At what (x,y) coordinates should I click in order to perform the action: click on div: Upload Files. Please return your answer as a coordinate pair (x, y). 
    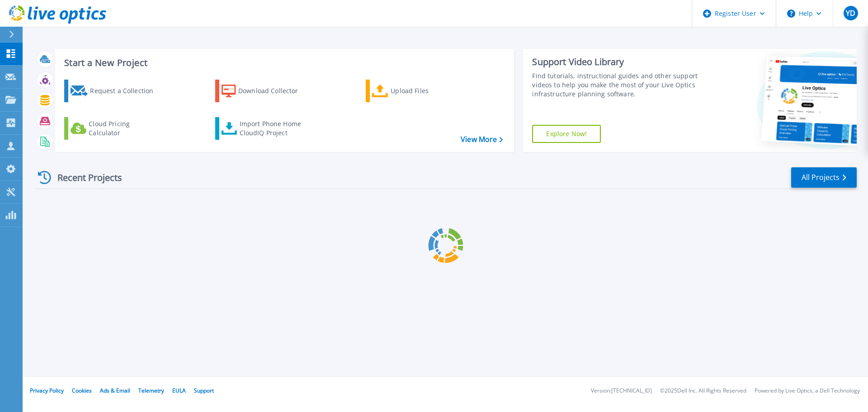
    Looking at the image, I should click on (427, 91).